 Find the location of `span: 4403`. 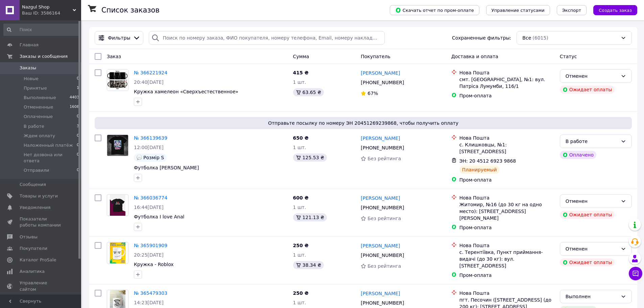

span: 4403 is located at coordinates (74, 98).